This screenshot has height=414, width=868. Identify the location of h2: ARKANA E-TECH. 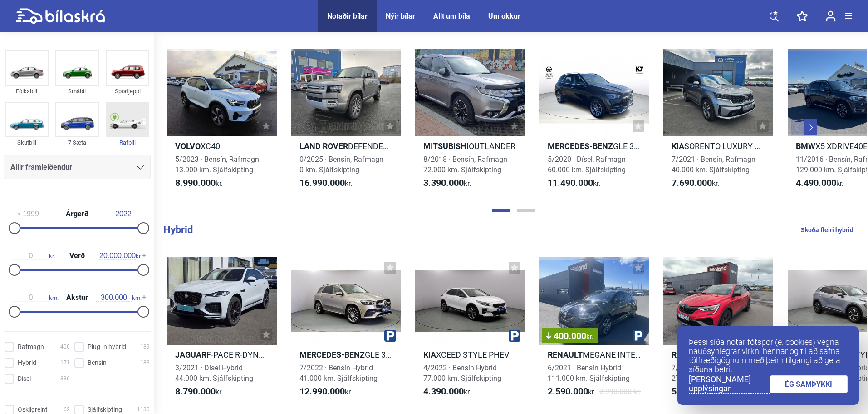
(718, 354).